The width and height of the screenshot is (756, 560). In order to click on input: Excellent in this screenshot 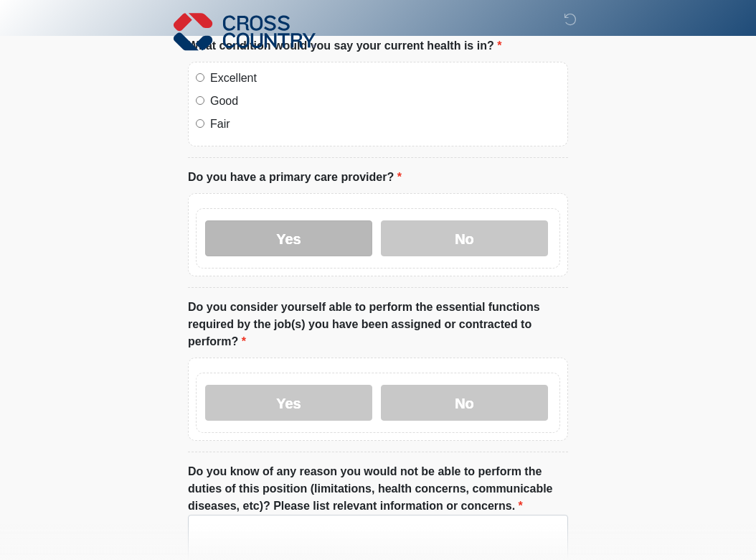, I will do `click(200, 77)`.